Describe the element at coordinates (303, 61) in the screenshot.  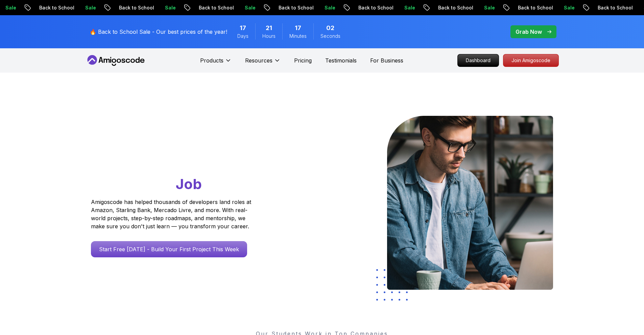
I see `a: Pricing` at that location.